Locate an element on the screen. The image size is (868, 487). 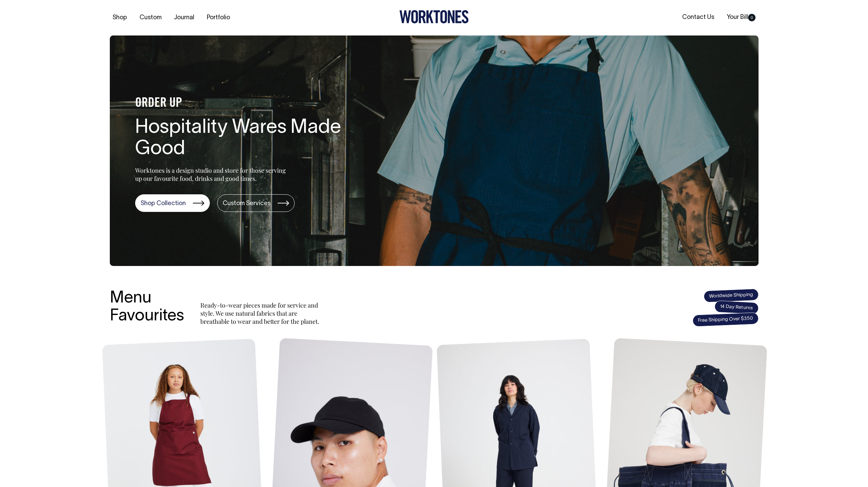
a: Contact Us is located at coordinates (698, 18).